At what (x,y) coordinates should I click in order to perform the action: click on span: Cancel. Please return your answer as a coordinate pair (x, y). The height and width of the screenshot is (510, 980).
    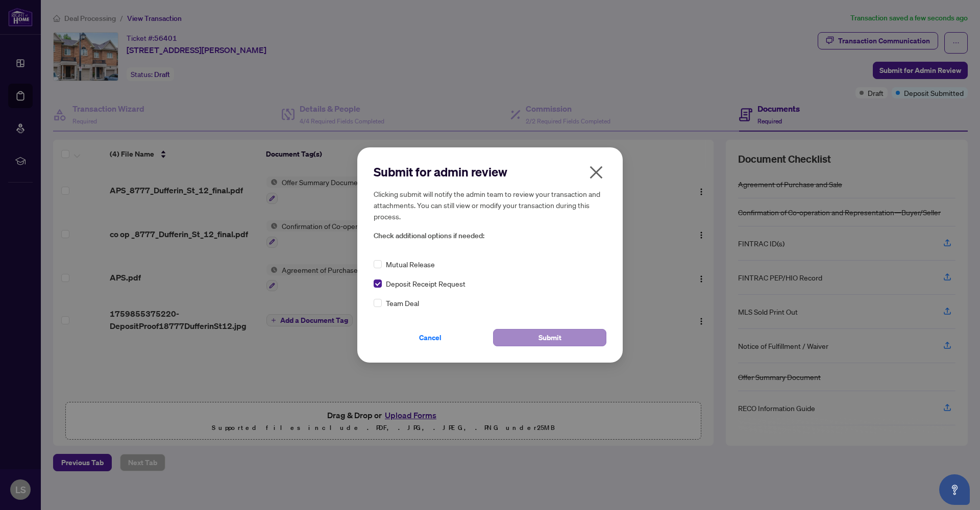
    Looking at the image, I should click on (431, 338).